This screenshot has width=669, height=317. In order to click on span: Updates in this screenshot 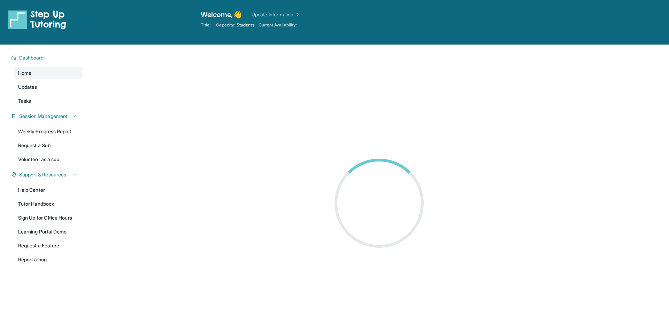, I will do `click(28, 87)`.